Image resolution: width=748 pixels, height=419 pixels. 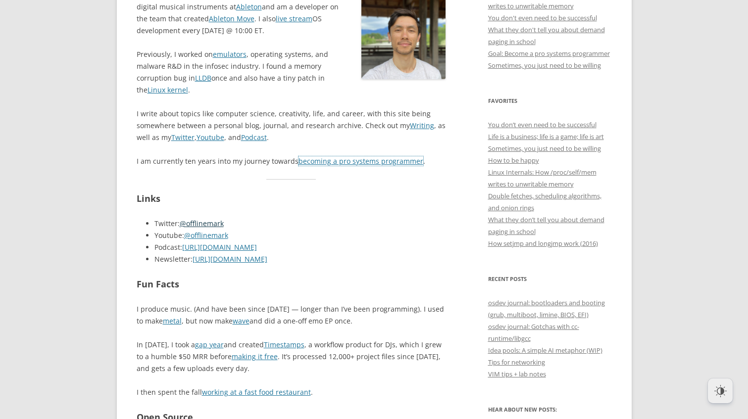 What do you see at coordinates (172, 321) in the screenshot?
I see `a: metal` at bounding box center [172, 321].